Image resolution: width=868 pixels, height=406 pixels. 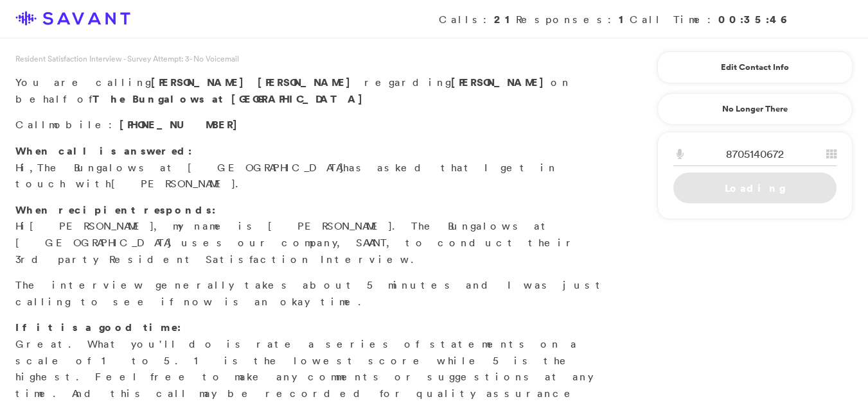 I want to click on strong: When recipient responds:, so click(x=115, y=210).